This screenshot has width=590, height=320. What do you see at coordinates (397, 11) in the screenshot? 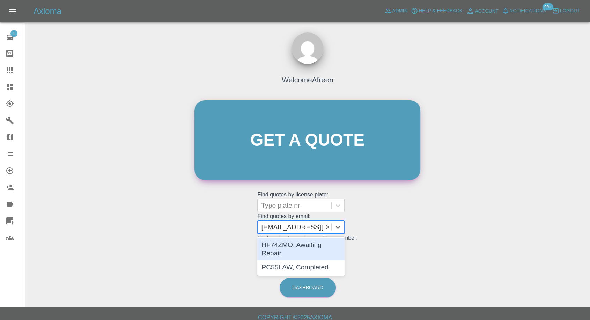
I see `a: Admin` at bounding box center [397, 11].